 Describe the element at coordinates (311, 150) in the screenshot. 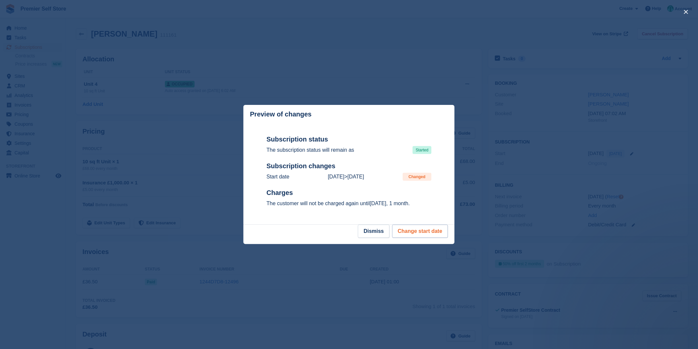

I see `p: The subscription status will remain as` at that location.